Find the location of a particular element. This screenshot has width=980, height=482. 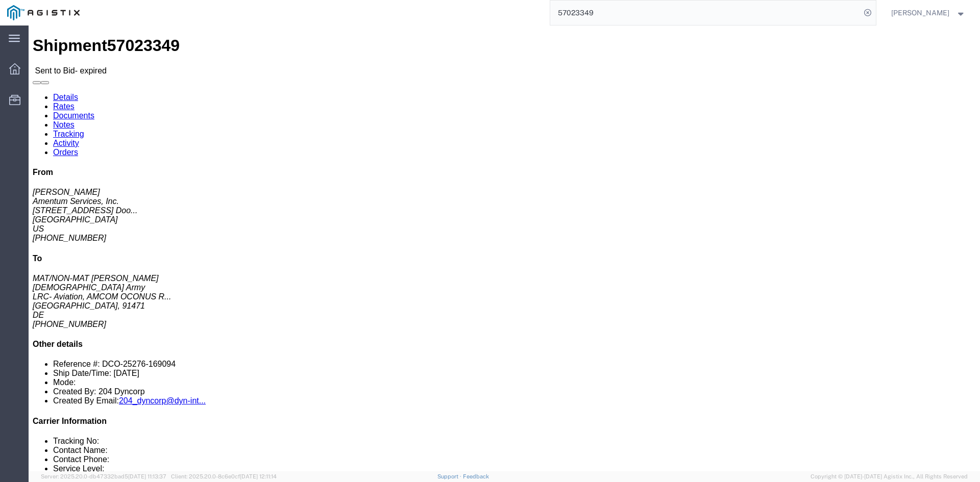

span: Hernani De Azevedo is located at coordinates (921, 13).